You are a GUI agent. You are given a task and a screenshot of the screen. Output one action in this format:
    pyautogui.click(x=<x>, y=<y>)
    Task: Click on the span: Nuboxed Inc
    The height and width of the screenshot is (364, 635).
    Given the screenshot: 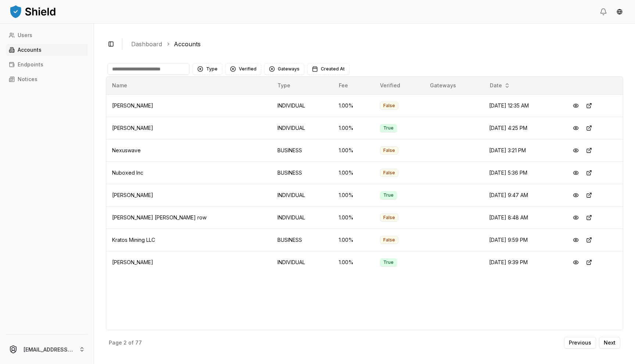 What is the action you would take?
    pyautogui.click(x=127, y=173)
    